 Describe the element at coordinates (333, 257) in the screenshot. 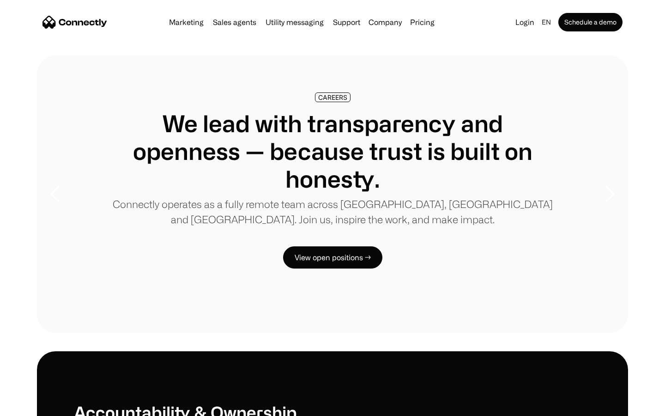

I see `a: View open positions →` at that location.